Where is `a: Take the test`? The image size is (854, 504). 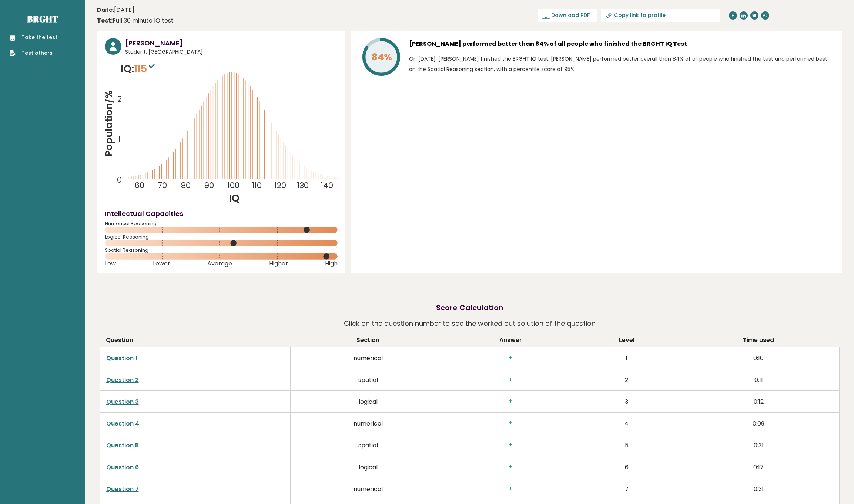
a: Take the test is located at coordinates (33, 38).